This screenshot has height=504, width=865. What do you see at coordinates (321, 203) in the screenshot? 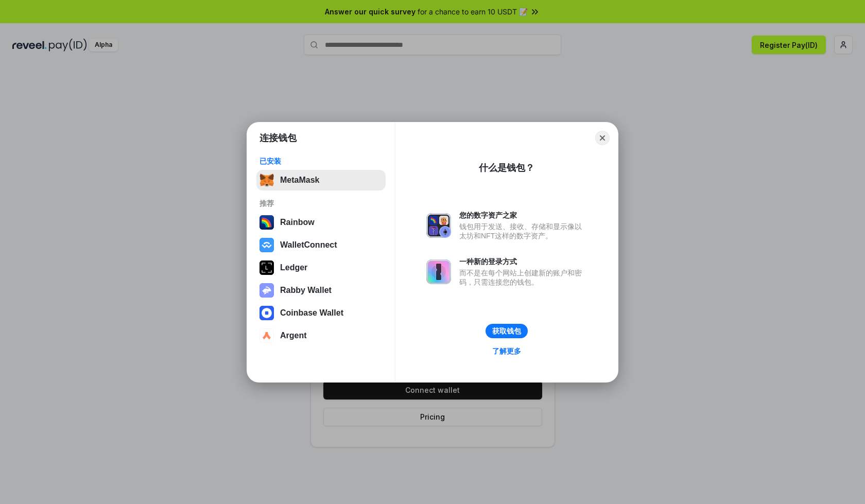
I see `div: 推荐` at bounding box center [321, 203].